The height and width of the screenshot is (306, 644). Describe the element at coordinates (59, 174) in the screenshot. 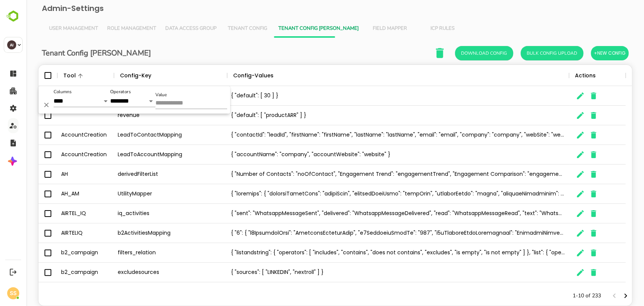

I see `div: AH` at that location.